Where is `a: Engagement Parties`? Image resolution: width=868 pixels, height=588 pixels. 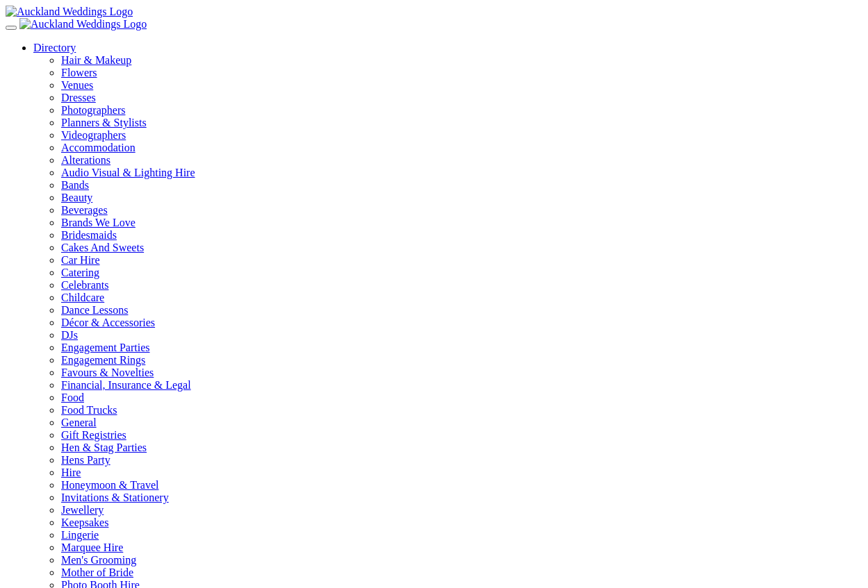
a: Engagement Parties is located at coordinates (106, 347).